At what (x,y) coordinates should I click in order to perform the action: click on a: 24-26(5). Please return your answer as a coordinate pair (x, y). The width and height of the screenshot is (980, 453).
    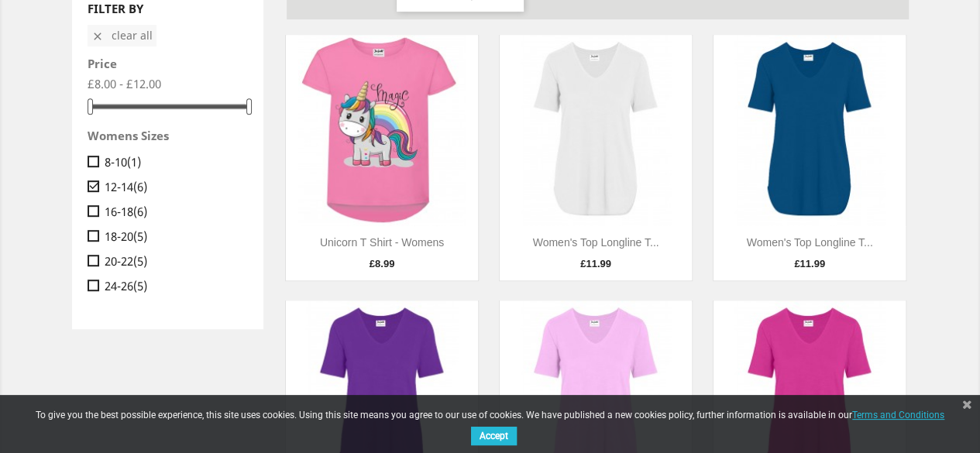
    Looking at the image, I should click on (173, 286).